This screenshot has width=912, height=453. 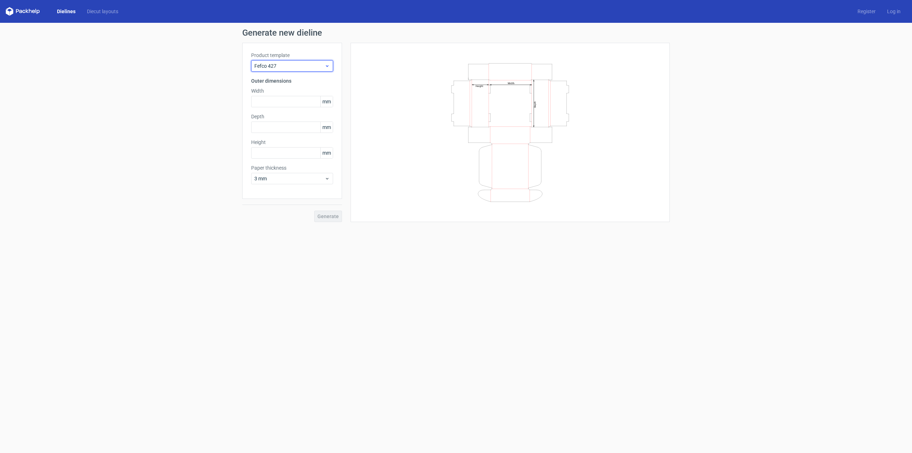 What do you see at coordinates (511, 83) in the screenshot?
I see `text: Width` at bounding box center [511, 83].